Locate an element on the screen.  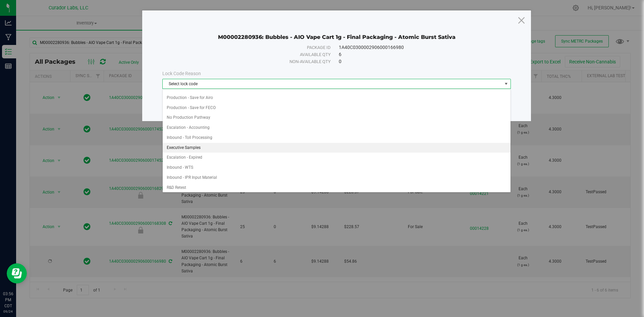
div: 1A40C0300002906000166980 is located at coordinates (418, 47).